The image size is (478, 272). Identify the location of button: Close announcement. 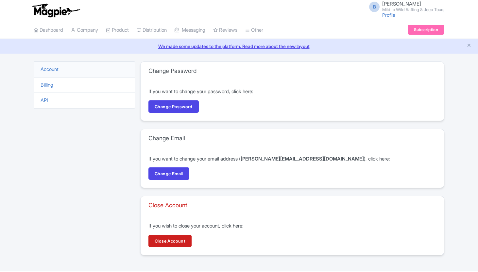
(469, 46).